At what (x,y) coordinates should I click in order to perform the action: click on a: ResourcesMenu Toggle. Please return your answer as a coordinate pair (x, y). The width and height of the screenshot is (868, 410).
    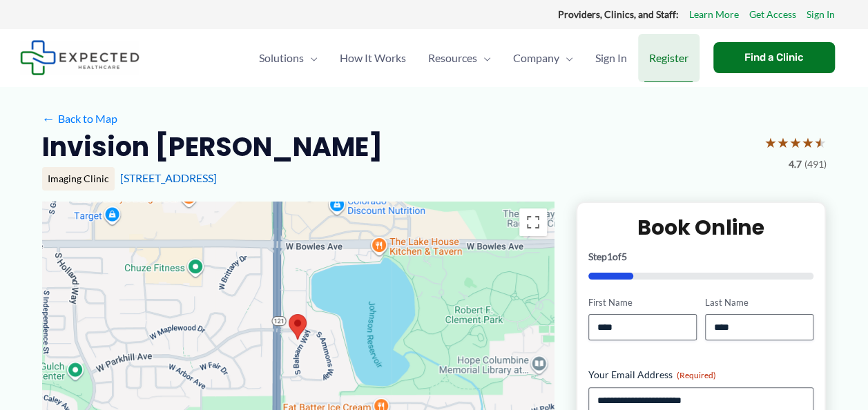
    Looking at the image, I should click on (459, 58).